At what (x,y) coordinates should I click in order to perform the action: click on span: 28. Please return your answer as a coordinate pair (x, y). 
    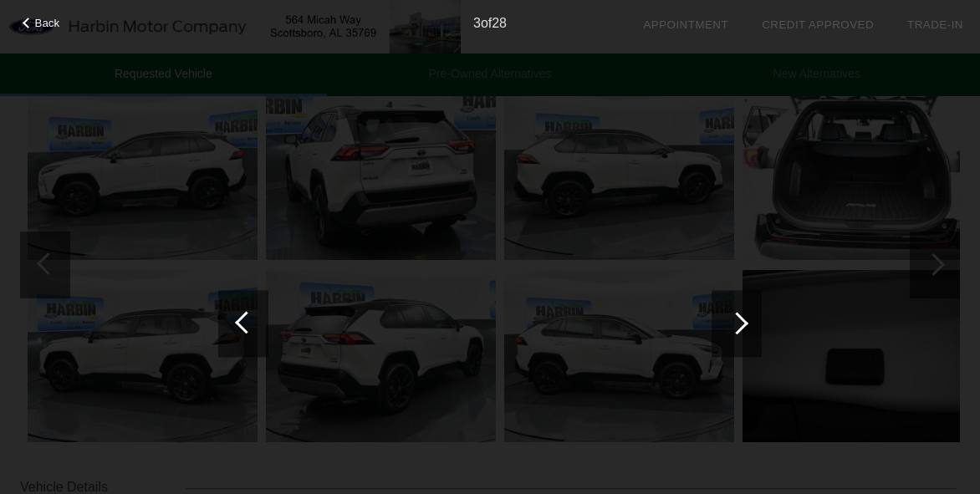
    Looking at the image, I should click on (499, 23).